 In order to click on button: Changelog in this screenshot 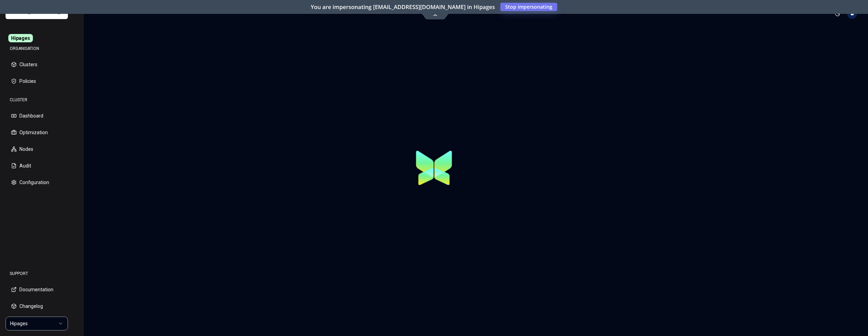, I will do `click(41, 306)`.